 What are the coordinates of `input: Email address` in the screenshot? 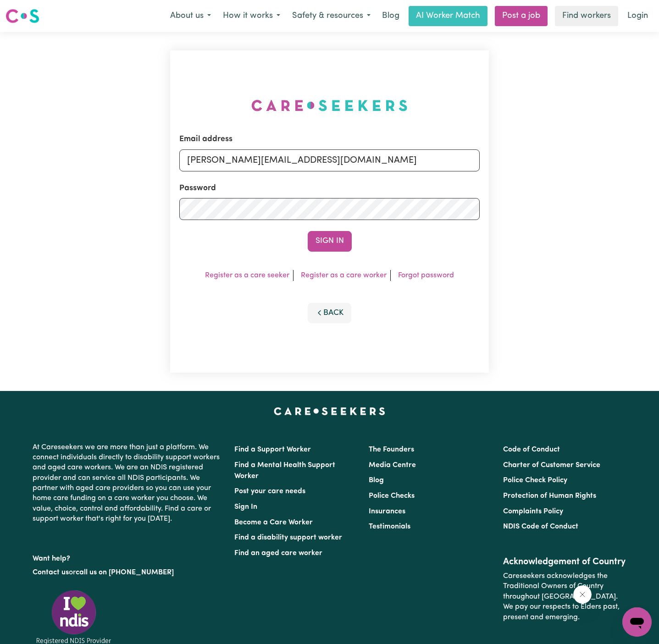 It's located at (329, 160).